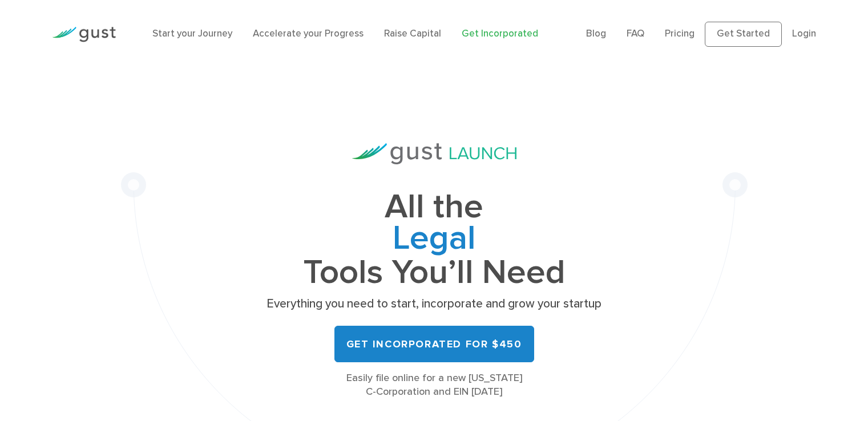 Image resolution: width=868 pixels, height=421 pixels. Describe the element at coordinates (192, 34) in the screenshot. I see `a: Start your Journey` at that location.